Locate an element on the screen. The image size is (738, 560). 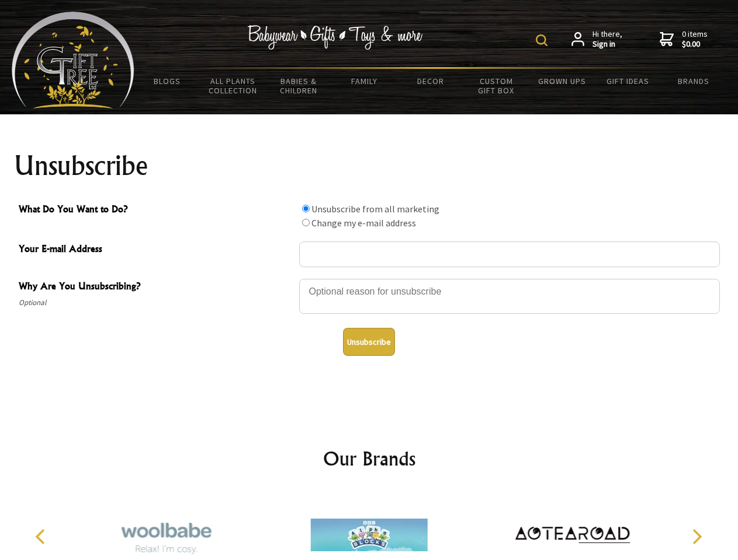
button: Previous is located at coordinates (42, 537).